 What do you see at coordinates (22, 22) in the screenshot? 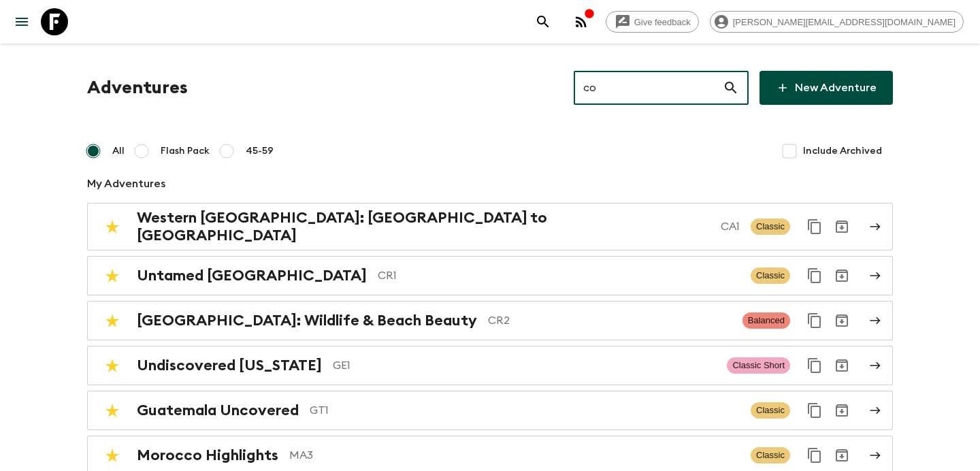
I see `button: menu` at bounding box center [22, 22].